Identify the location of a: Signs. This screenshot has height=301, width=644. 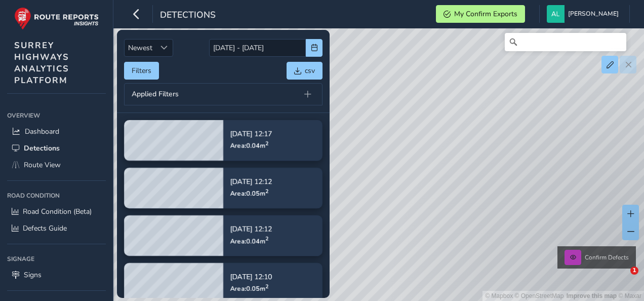
(56, 275).